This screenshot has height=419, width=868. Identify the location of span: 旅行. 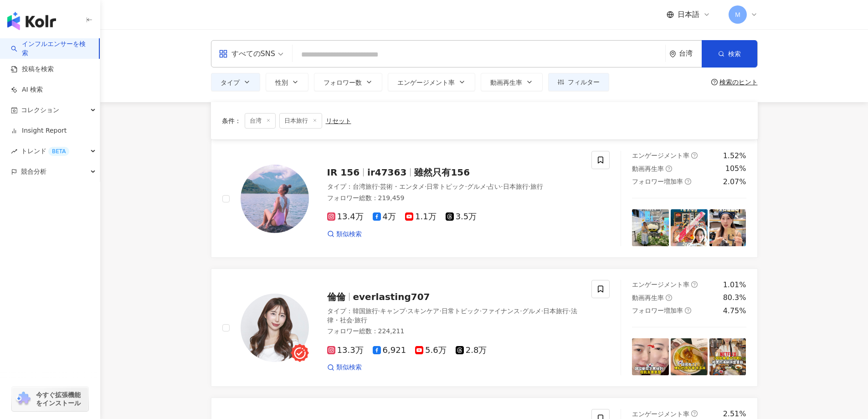
(537, 187).